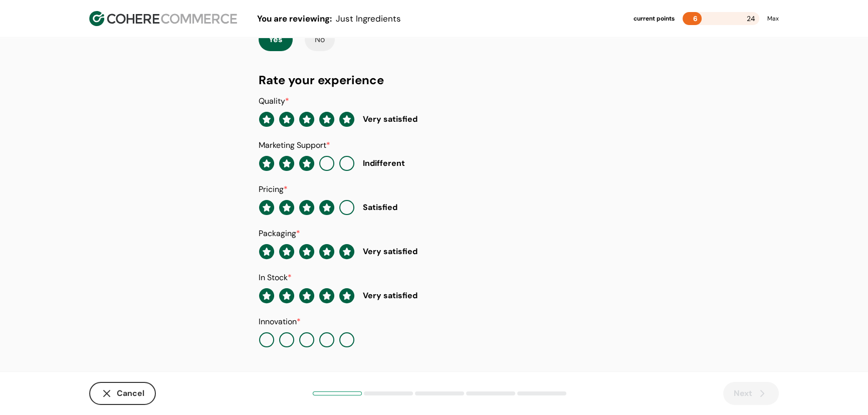  What do you see at coordinates (163, 19) in the screenshot?
I see `img: Cohere Logo` at bounding box center [163, 19].